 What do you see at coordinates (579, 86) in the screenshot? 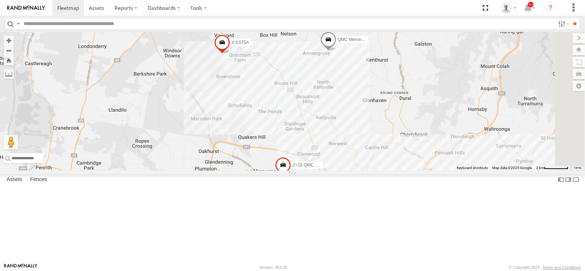
I see `label: Map Settings` at bounding box center [579, 86].